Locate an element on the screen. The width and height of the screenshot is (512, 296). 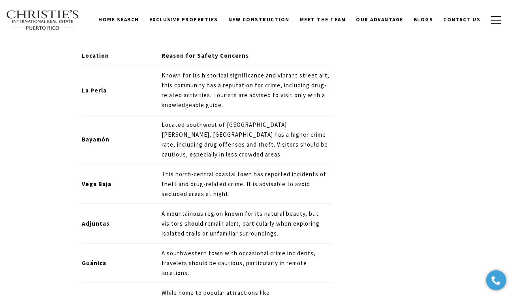
p: This north-central coastal town has reported incidents of theft and drug-related crime. It is adv... is located at coordinates (247, 184).